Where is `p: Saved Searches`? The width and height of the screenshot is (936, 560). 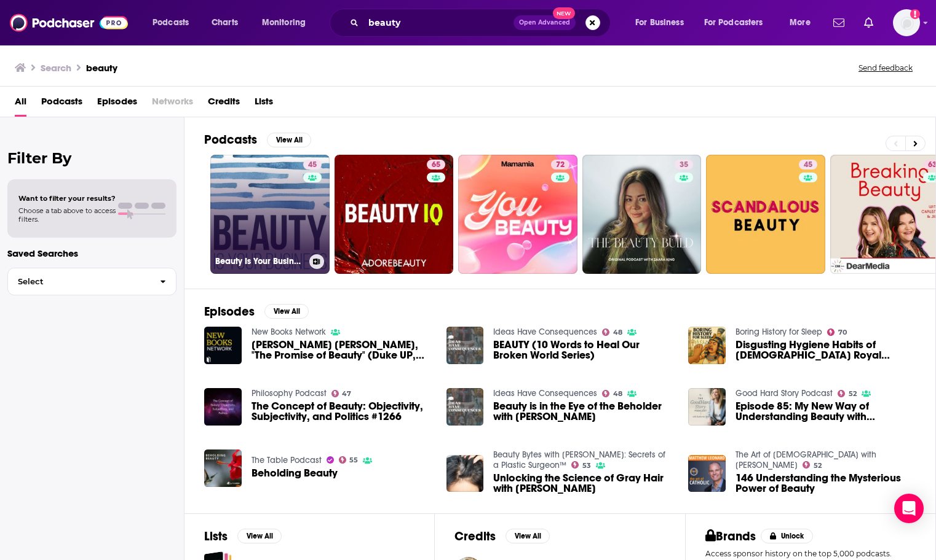
p: Saved Searches is located at coordinates (92, 253).